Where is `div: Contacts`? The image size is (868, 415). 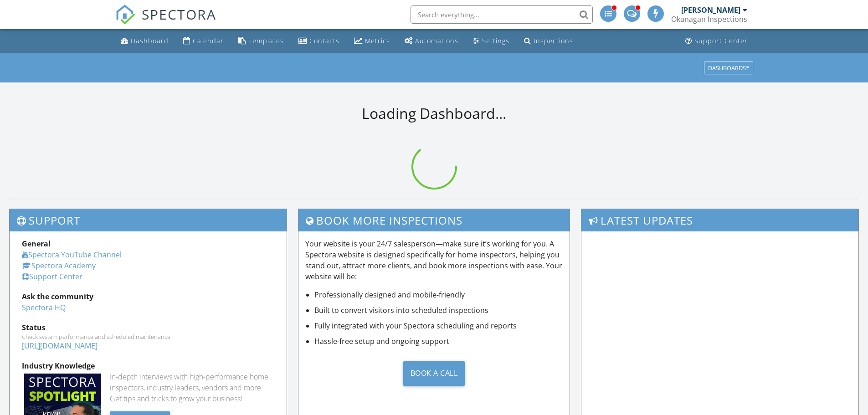
div: Contacts is located at coordinates (325, 41).